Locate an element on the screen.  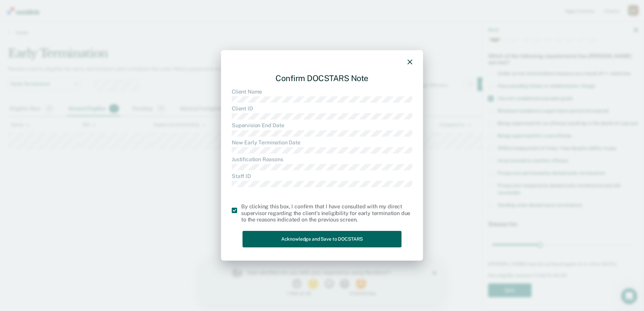
div: 5 - Extremely is located at coordinates (180, 32).